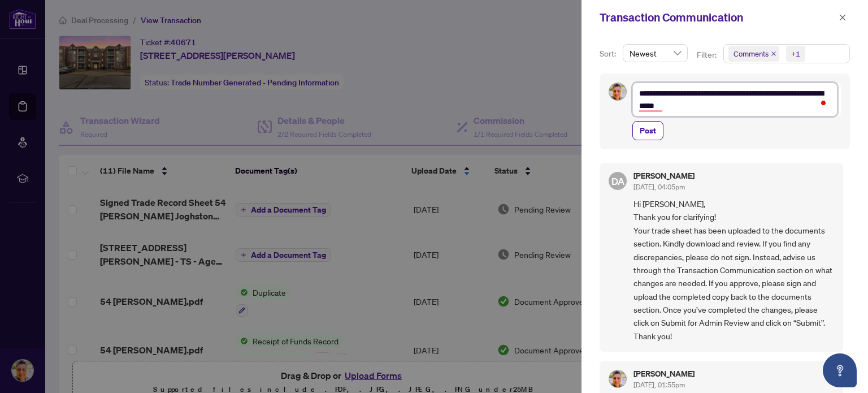 This screenshot has width=868, height=393. What do you see at coordinates (648, 130) in the screenshot?
I see `button: Post` at bounding box center [648, 130].